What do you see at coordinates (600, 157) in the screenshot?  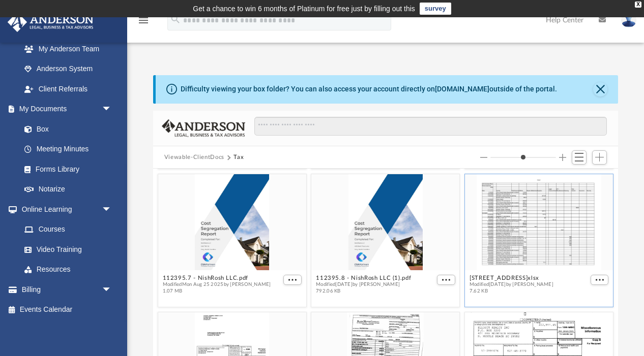 I see `button: Add` at bounding box center [600, 157].